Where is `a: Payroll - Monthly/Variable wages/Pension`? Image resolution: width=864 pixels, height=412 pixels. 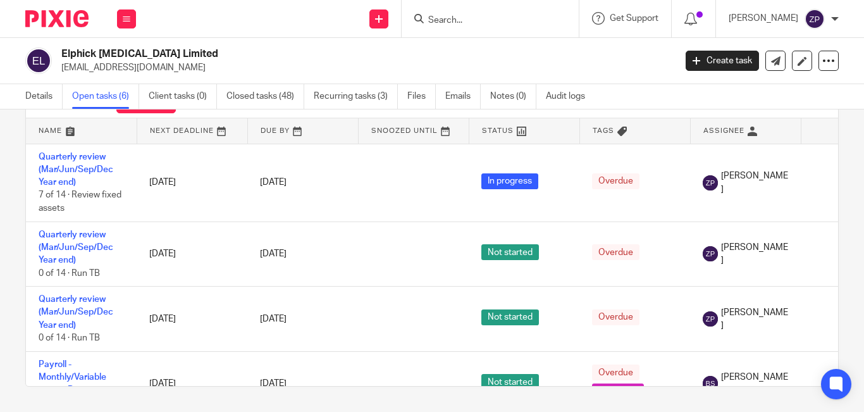 a: Payroll - Monthly/Variable wages/Pension is located at coordinates (72, 377).